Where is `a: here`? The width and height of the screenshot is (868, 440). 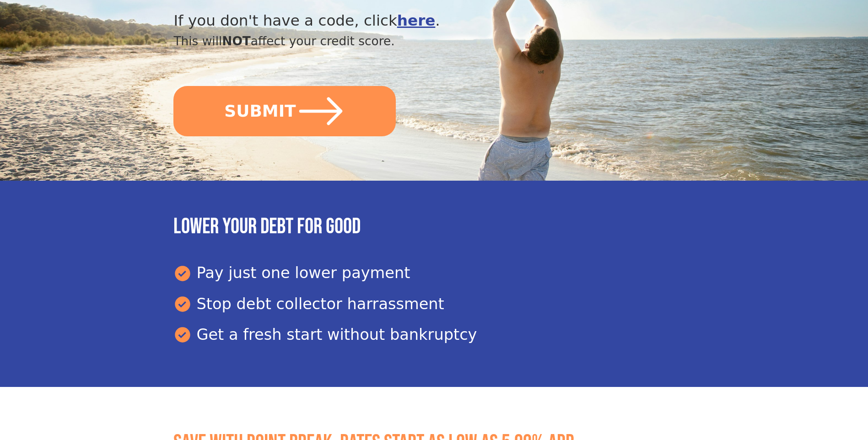 a: here is located at coordinates (417, 21).